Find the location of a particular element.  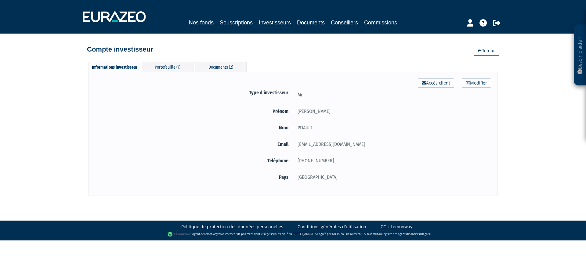

a: Registre des agents financiers (Regafi) is located at coordinates (406, 234).